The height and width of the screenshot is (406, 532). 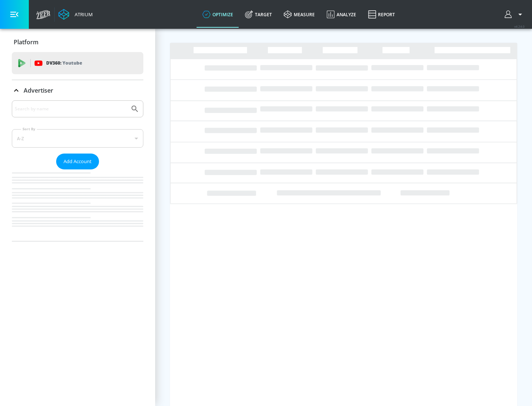 I want to click on a: measure, so click(x=300, y=14).